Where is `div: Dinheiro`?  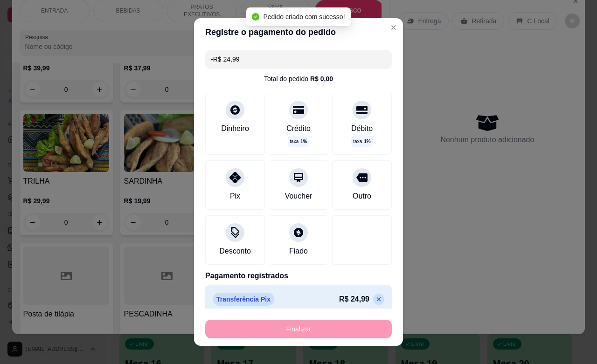
div: Dinheiro is located at coordinates (235, 129).